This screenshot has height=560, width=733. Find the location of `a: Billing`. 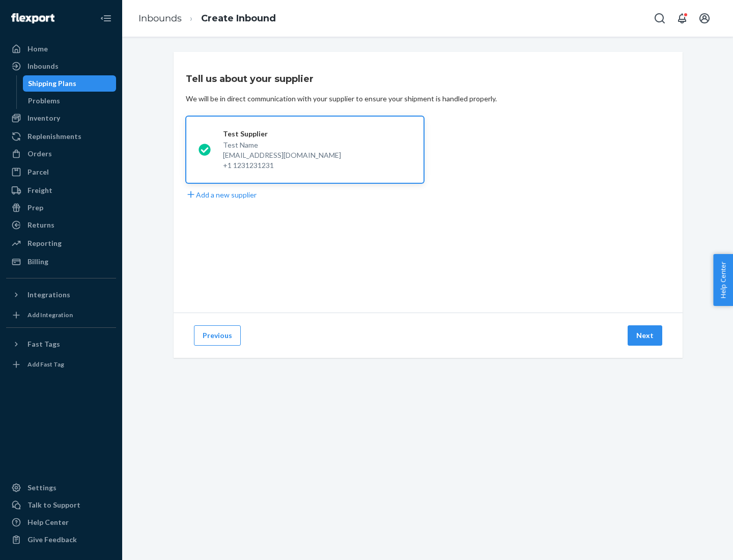

a: Billing is located at coordinates (61, 262).